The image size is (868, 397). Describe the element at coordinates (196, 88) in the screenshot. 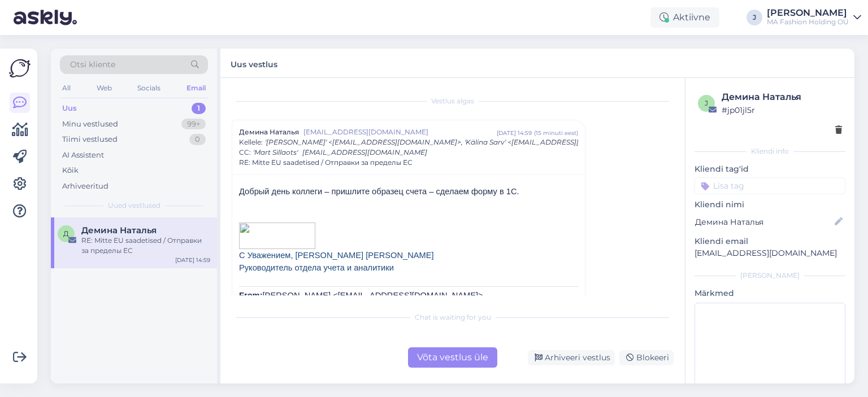

I see `div: Email` at that location.